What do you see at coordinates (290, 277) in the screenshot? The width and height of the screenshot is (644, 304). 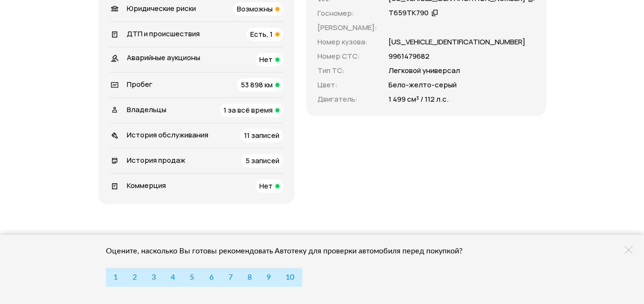 I see `span: 10` at bounding box center [290, 277].